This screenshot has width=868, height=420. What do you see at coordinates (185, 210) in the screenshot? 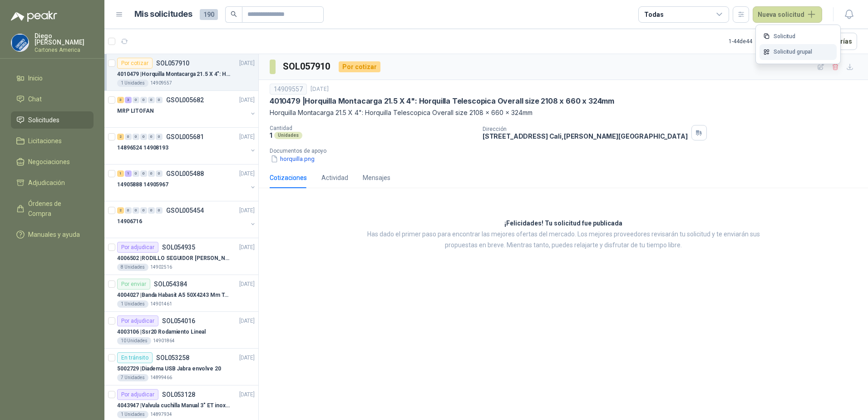
I see `p: GSOL005454` at bounding box center [185, 210].